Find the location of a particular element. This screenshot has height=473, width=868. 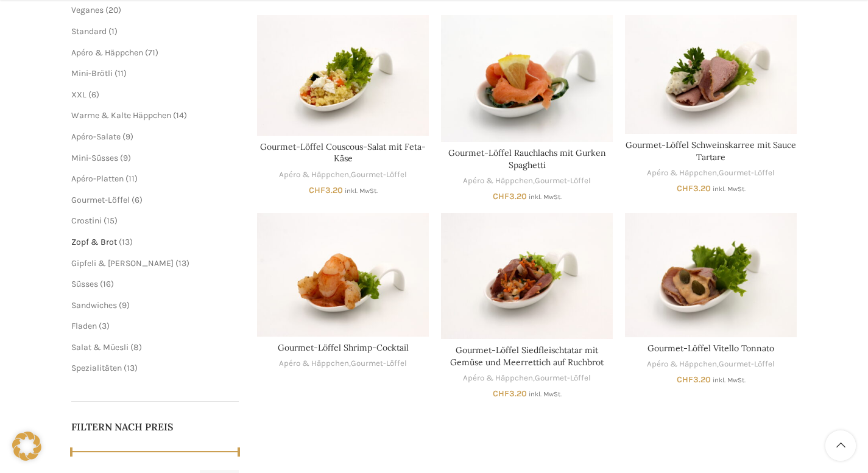

a: Mini-Süsses is located at coordinates (94, 157).